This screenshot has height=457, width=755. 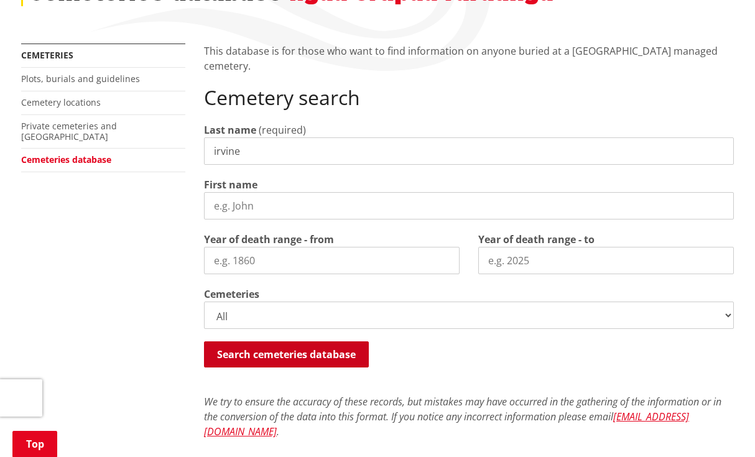 What do you see at coordinates (536, 239) in the screenshot?
I see `label: Year of death range - to` at bounding box center [536, 239].